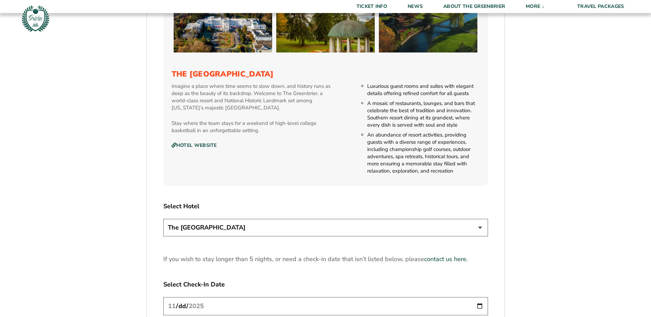 This screenshot has width=651, height=317. I want to click on p: If you wish to stay longer than 5 nights, or need a check-in date that isn’t listed below, please ., so click(326, 259).